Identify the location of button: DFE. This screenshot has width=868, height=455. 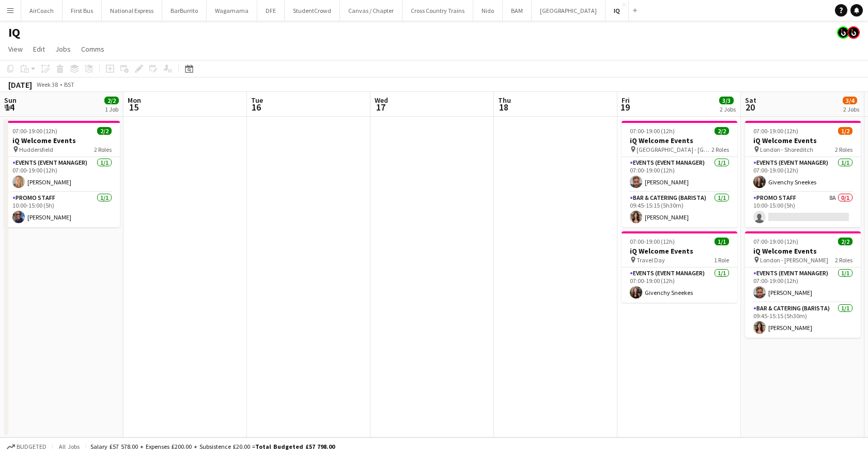
(270, 10).